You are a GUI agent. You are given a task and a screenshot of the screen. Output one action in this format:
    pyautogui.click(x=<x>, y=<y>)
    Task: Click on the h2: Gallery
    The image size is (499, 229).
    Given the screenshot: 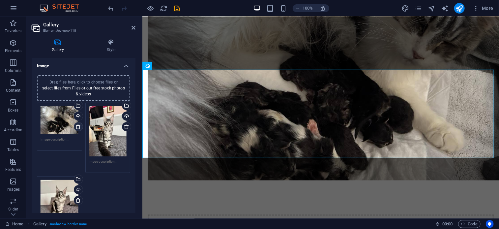 What is the action you would take?
    pyautogui.click(x=89, y=25)
    